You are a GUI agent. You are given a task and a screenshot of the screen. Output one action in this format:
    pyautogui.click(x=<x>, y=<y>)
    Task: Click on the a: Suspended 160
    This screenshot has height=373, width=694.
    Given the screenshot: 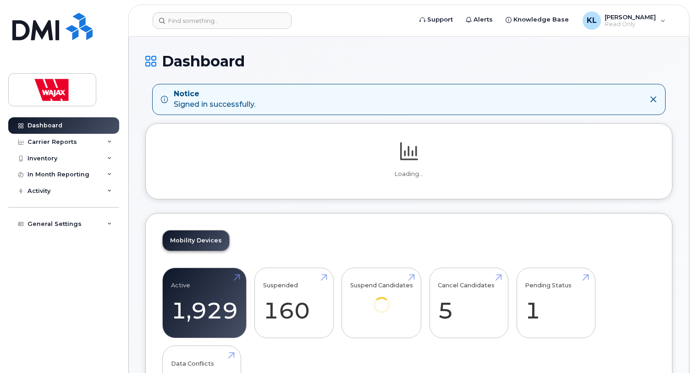 What is the action you would take?
    pyautogui.click(x=294, y=303)
    